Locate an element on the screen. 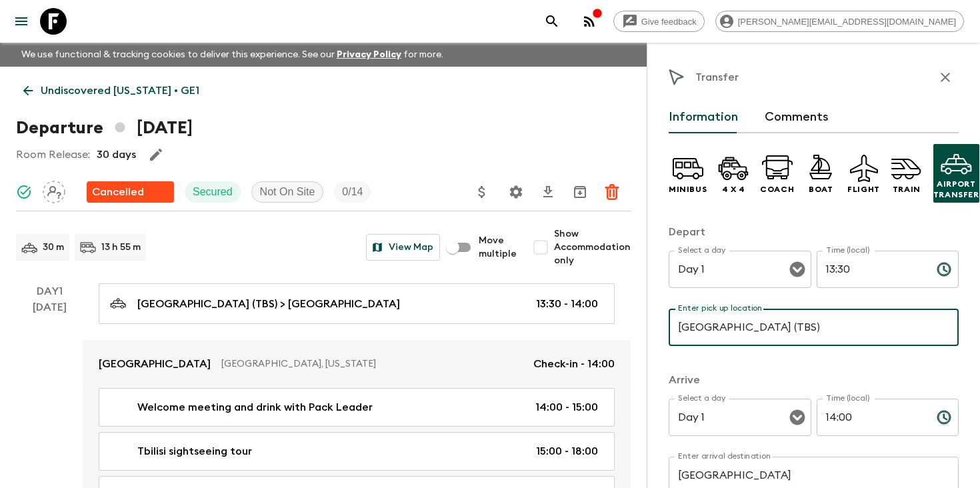  div: Not On Site is located at coordinates (288, 192).